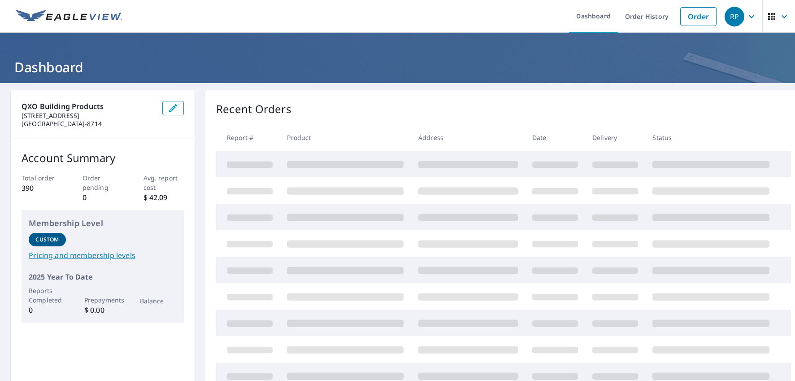 Image resolution: width=795 pixels, height=381 pixels. Describe the element at coordinates (103, 300) in the screenshot. I see `p: Prepayments` at that location.